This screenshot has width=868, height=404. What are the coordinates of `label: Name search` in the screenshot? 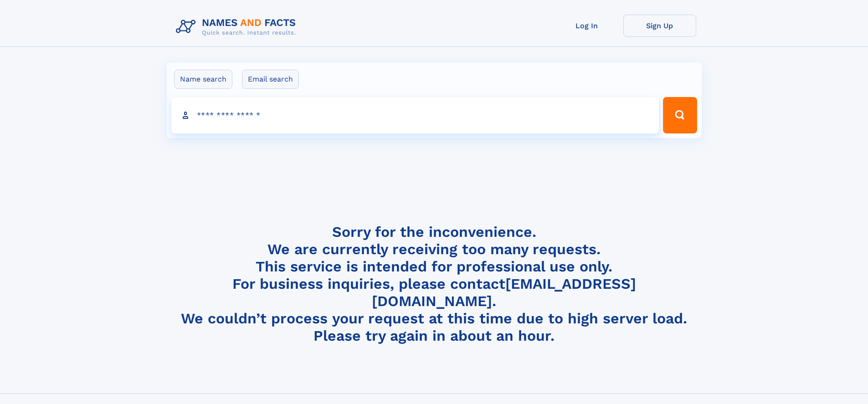 It's located at (203, 79).